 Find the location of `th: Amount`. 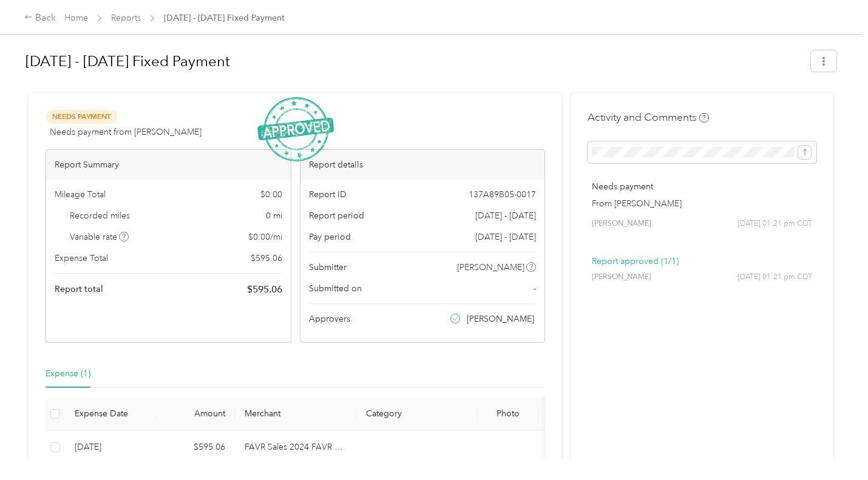

th: Amount is located at coordinates (196, 414).